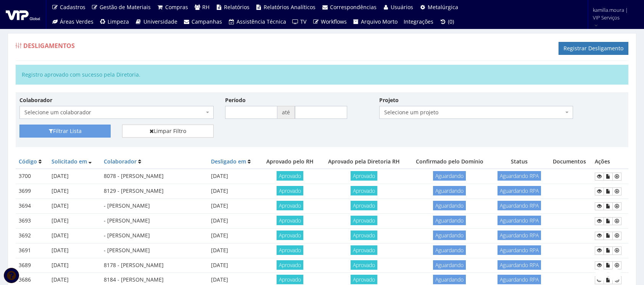 This screenshot has height=285, width=644. Describe the element at coordinates (120, 161) in the screenshot. I see `a: Colaborador` at that location.